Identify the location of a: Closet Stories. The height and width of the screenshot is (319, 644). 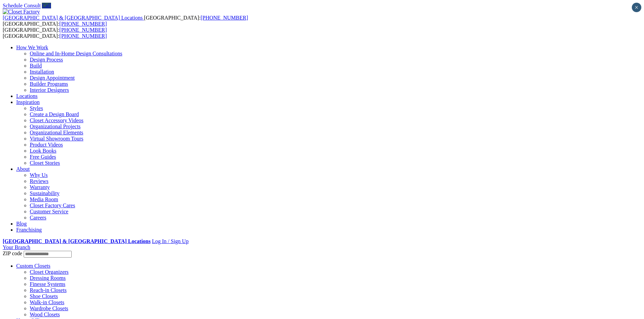
(44, 163).